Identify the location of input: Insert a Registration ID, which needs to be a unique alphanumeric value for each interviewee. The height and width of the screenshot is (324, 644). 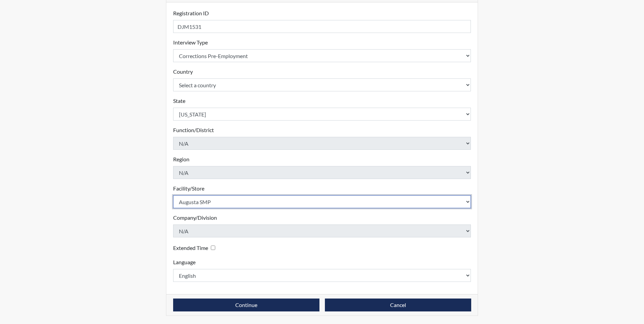
(322, 26).